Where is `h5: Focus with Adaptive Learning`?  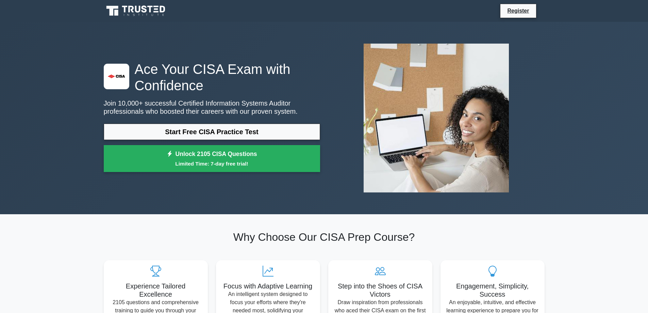
h5: Focus with Adaptive Learning is located at coordinates (268, 286).